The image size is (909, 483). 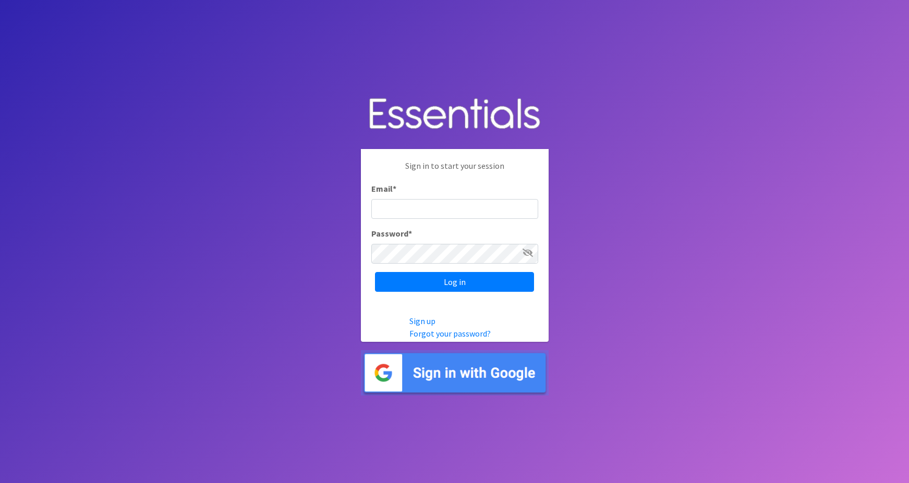 I want to click on img: Sign in with Google, so click(x=455, y=373).